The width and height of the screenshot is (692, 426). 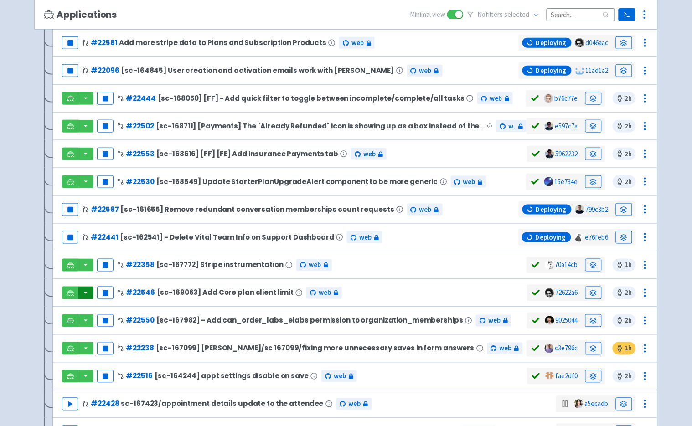 I want to click on a: 15e734e, so click(x=566, y=181).